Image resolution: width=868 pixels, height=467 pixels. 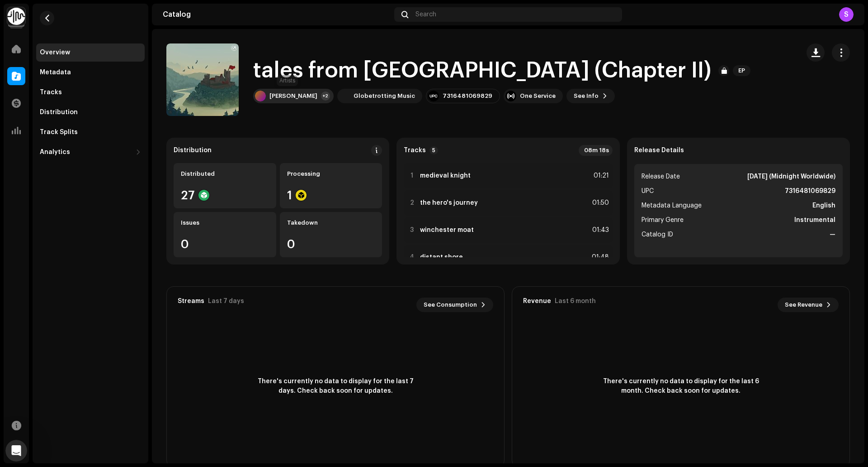 What do you see at coordinates (648, 191) in the screenshot?
I see `span: UPC` at bounding box center [648, 191].